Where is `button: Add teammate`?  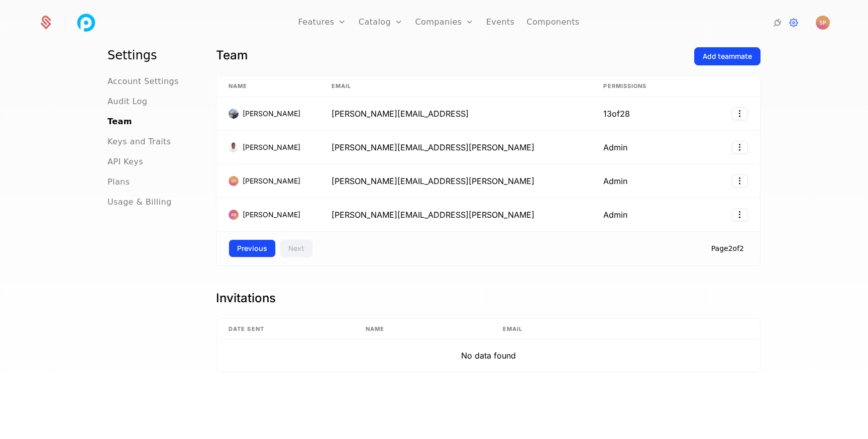 button: Add teammate is located at coordinates (728, 56).